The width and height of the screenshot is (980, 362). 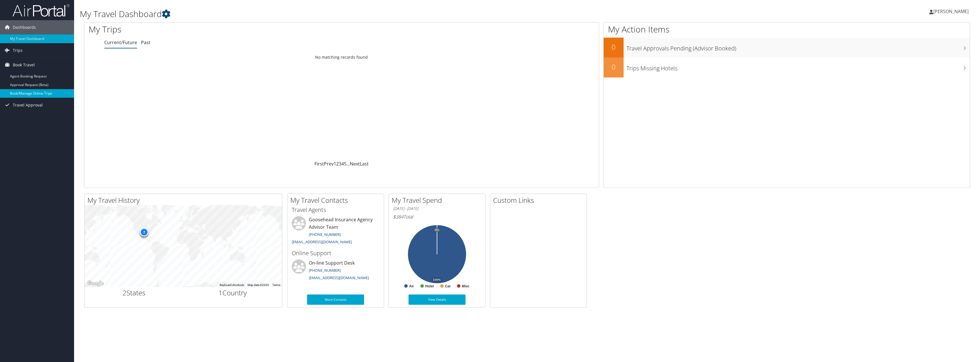 I want to click on a: 0Trips Missing Hotels, so click(x=787, y=67).